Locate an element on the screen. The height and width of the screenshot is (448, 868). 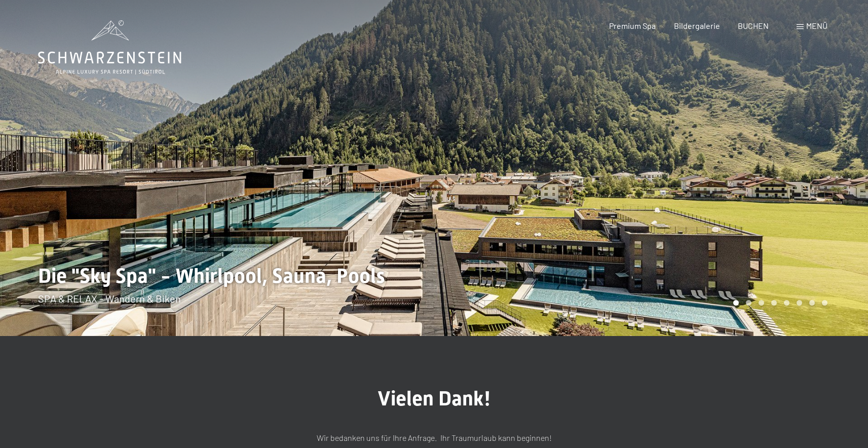
div: Carousel Page 8 is located at coordinates (824, 302).